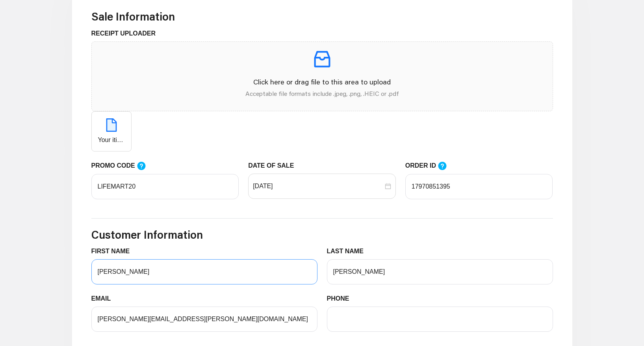  Describe the element at coordinates (322, 82) in the screenshot. I see `p: Click here or drag file to this area to upload` at that location.